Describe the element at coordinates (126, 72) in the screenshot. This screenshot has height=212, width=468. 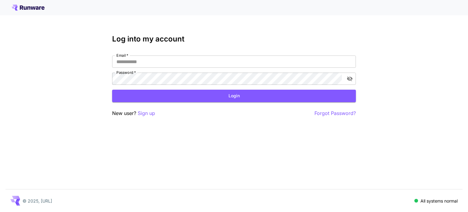
I see `label: Password` at that location.